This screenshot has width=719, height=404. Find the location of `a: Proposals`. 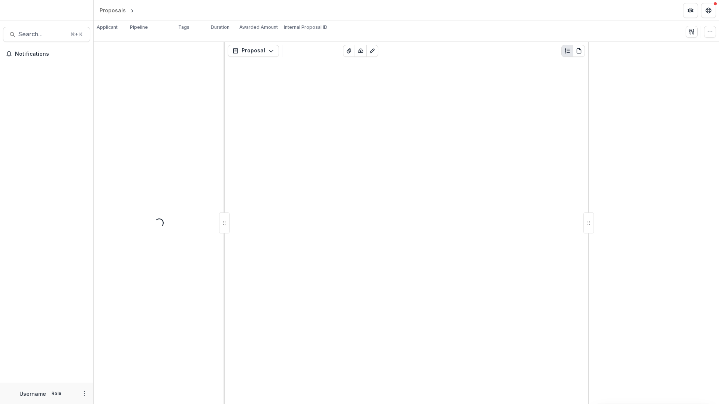

a: Proposals is located at coordinates (113, 10).